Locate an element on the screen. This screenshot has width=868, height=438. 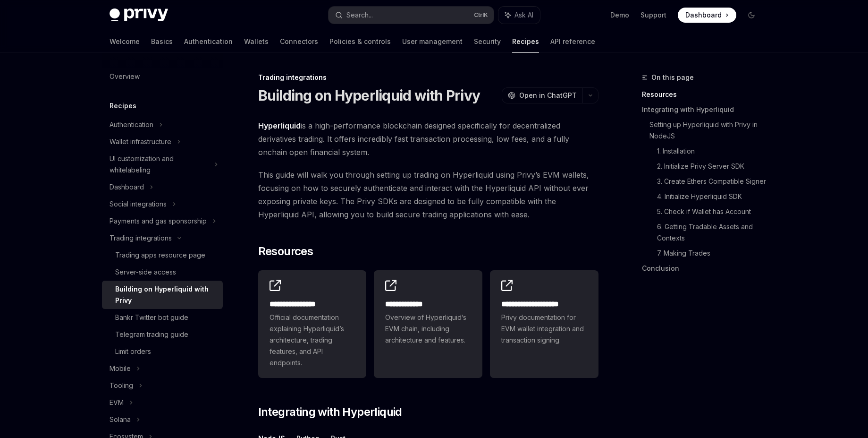
a: Bankr Twitter bot guide is located at coordinates (163, 317).